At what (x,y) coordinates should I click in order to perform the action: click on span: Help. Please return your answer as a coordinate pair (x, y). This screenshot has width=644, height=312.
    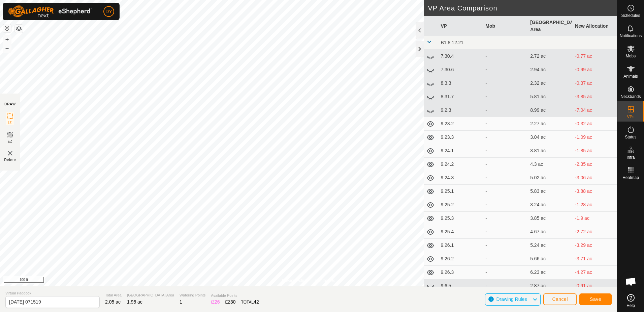
    Looking at the image, I should click on (631, 305).